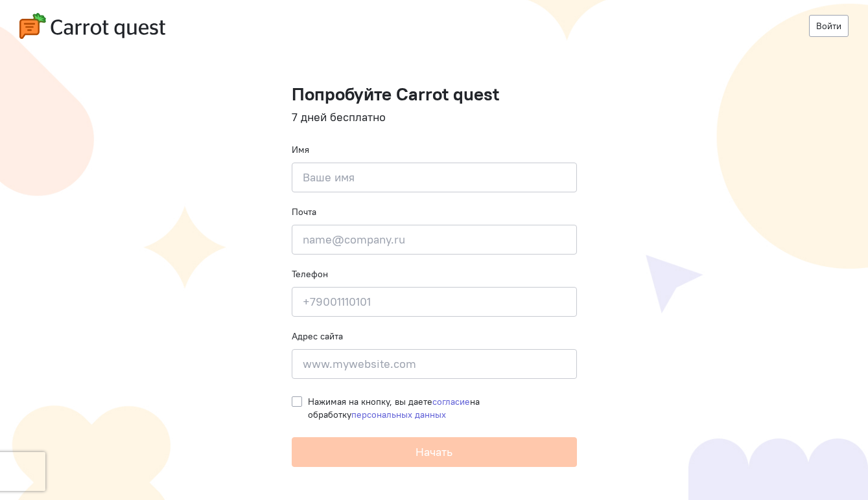 Image resolution: width=868 pixels, height=500 pixels. I want to click on a: Войти, so click(828, 26).